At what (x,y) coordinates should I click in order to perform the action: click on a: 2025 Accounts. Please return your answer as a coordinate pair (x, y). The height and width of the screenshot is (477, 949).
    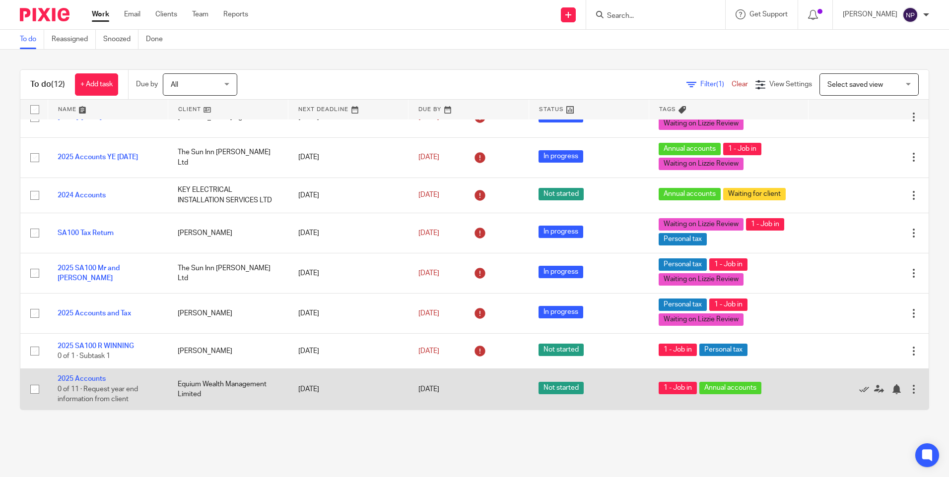
    Looking at the image, I should click on (81, 379).